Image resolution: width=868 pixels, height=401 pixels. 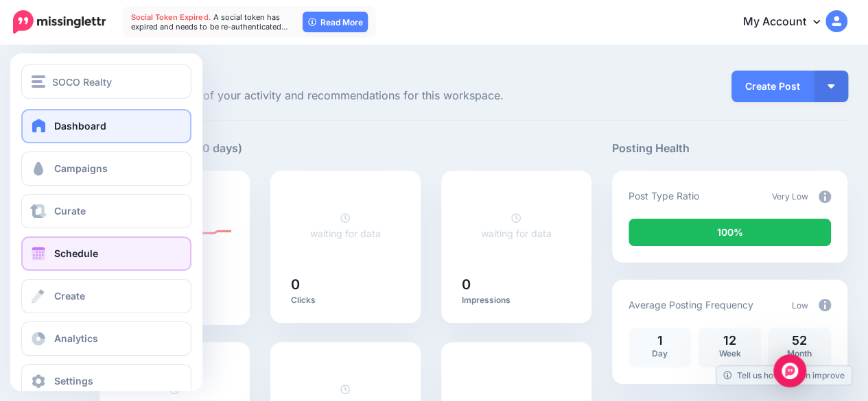 What do you see at coordinates (659, 354) in the screenshot?
I see `span: Day` at bounding box center [659, 354].